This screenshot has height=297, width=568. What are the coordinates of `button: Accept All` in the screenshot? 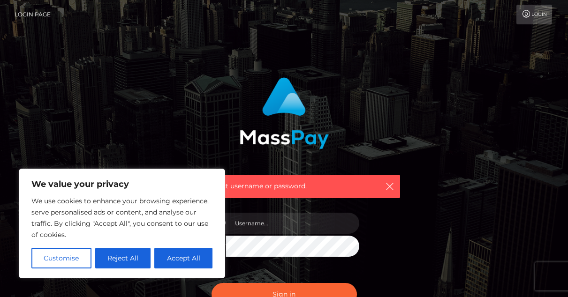 It's located at (183, 258).